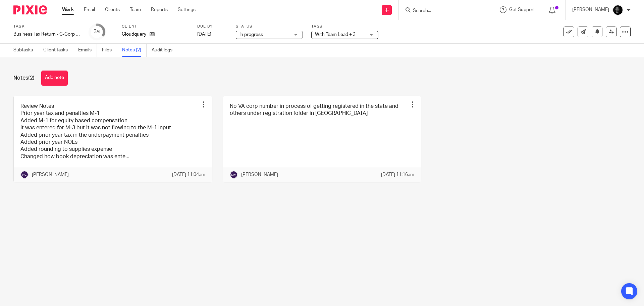  Describe the element at coordinates (442, 11) in the screenshot. I see `input: Search` at that location.